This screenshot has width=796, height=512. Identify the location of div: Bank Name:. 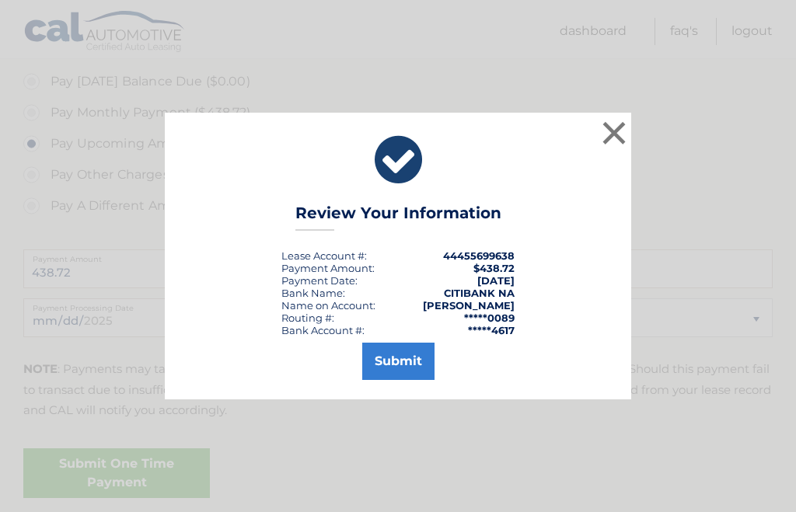
(313, 293).